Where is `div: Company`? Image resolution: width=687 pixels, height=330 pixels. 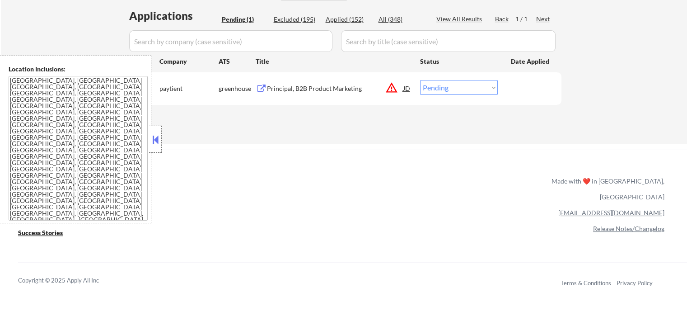
div: Company is located at coordinates (189, 61).